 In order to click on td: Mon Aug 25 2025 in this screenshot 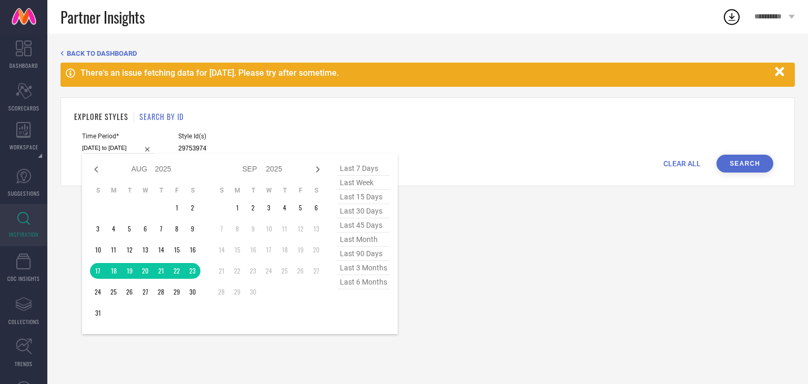, I will do `click(114, 292)`.